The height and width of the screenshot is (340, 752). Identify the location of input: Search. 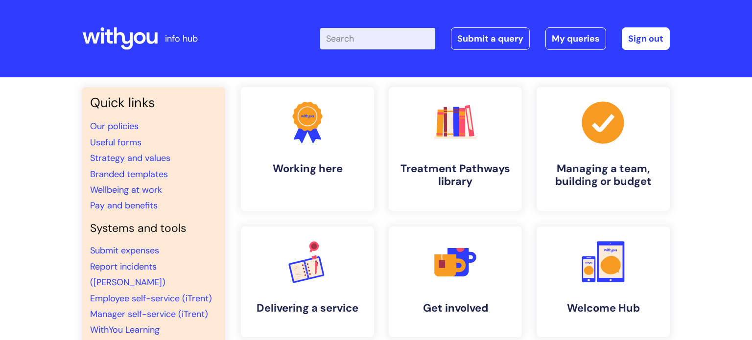
(377, 39).